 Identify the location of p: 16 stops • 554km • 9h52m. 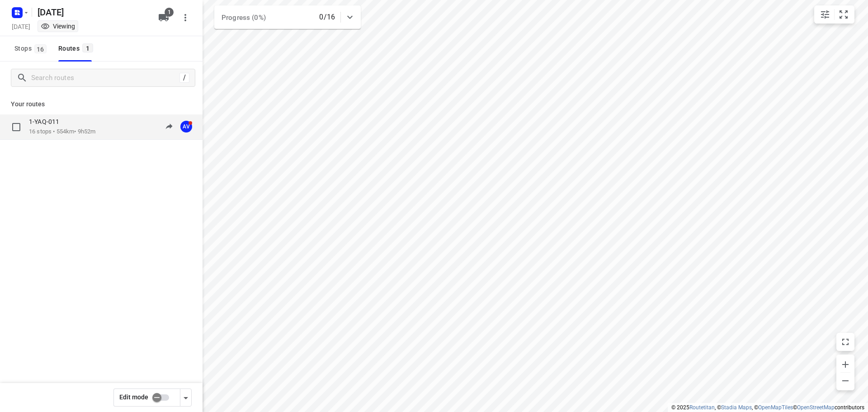
(62, 132).